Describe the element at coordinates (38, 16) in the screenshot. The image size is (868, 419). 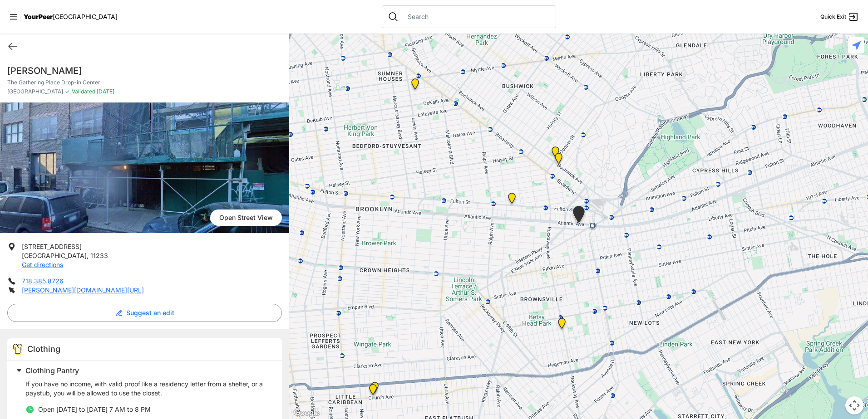
I see `span: YourPeer` at that location.